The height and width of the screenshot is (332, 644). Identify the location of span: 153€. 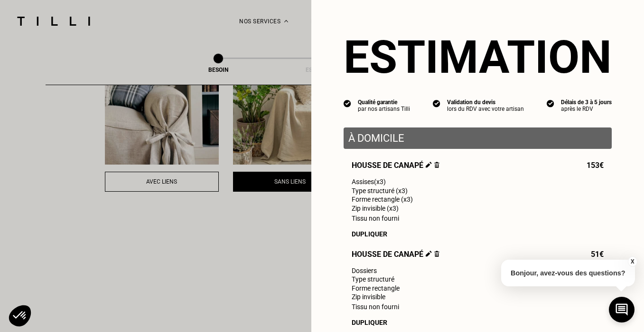
(595, 165).